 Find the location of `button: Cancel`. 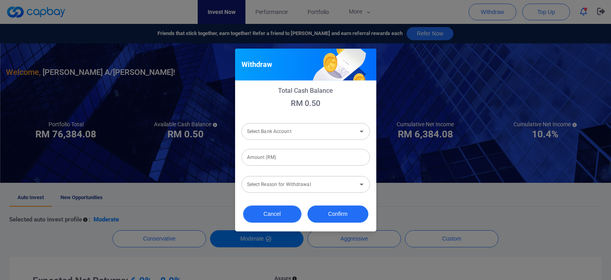

button: Cancel is located at coordinates (272, 214).